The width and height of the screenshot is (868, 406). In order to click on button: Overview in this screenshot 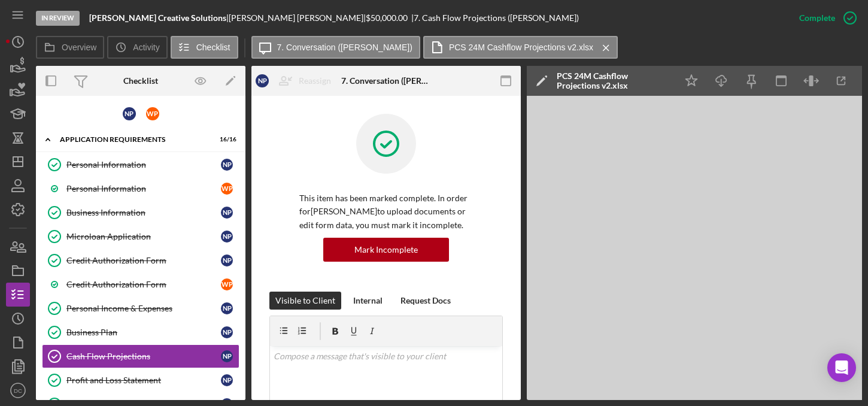, I will do `click(70, 48)`.